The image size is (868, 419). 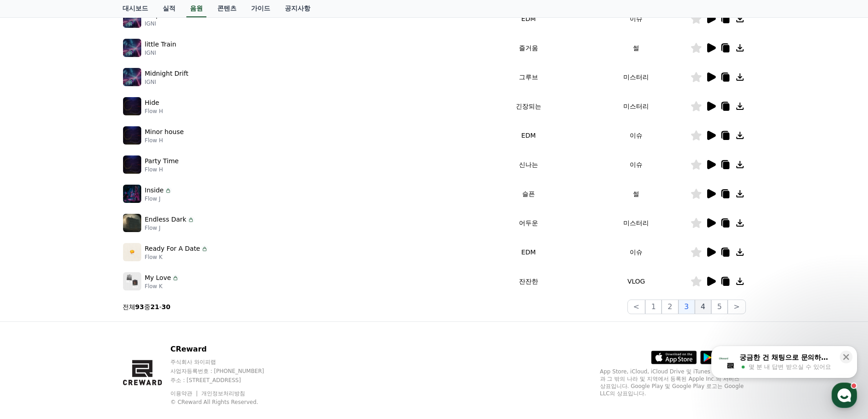 What do you see at coordinates (173, 249) in the screenshot?
I see `p: Ready For A Date` at bounding box center [173, 249].